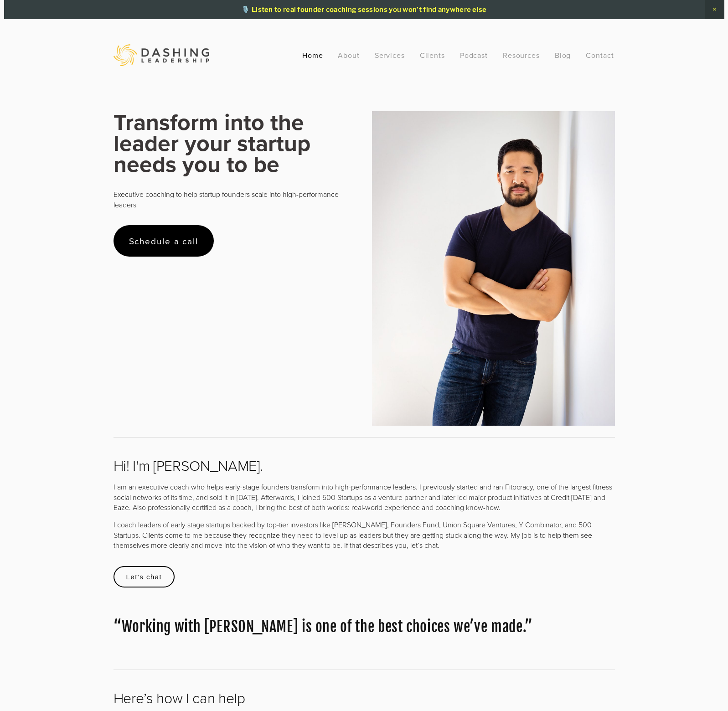  Describe the element at coordinates (521, 55) in the screenshot. I see `a: Resources` at that location.